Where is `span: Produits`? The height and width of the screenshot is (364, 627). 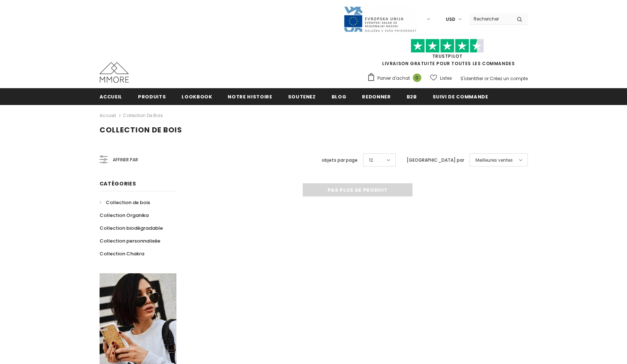
span: Produits is located at coordinates (152, 96).